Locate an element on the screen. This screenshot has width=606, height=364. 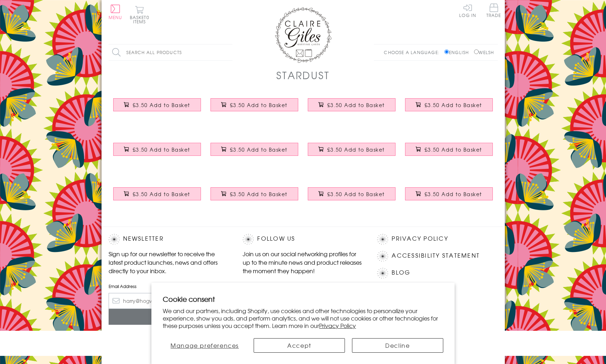
a: Mother's Day Card, Clouds and a Rainbow, Happy Mother's Day £3.50 Add to Basket is located at coordinates (352, 152).